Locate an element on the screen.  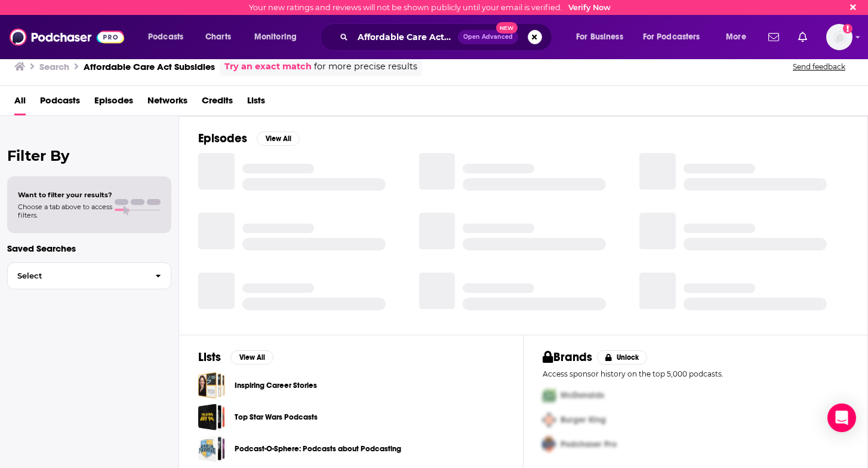
span: Choose a tab above to access filters. is located at coordinates (65, 211).